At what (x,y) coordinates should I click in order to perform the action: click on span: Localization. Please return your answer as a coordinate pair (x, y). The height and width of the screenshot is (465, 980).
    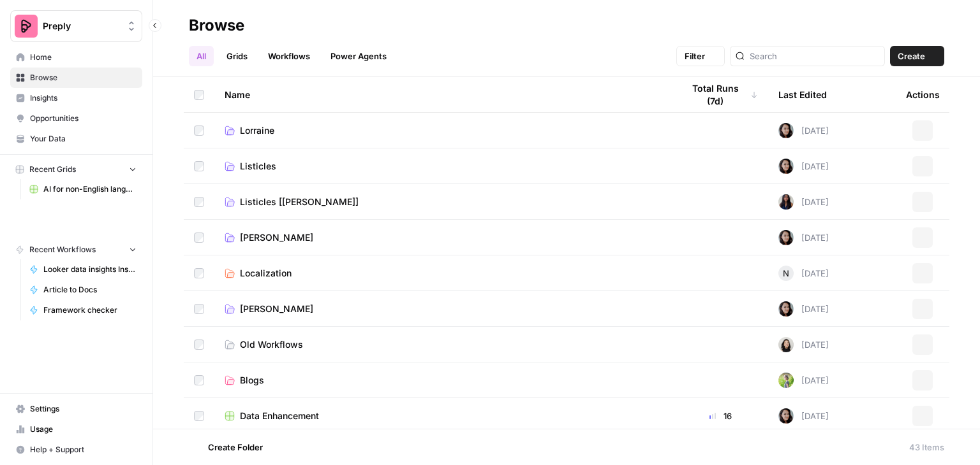
    Looking at the image, I should click on (265, 274).